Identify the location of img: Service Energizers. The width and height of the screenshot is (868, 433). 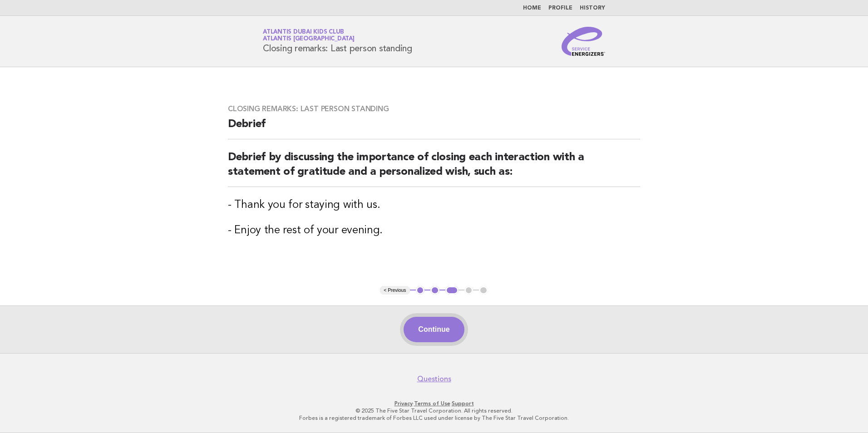
(584, 41).